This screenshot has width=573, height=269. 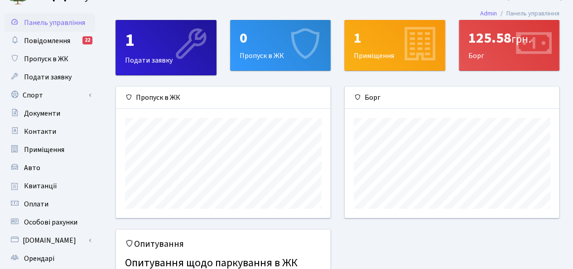 I want to click on a: Пропуск в ЖК, so click(x=50, y=59).